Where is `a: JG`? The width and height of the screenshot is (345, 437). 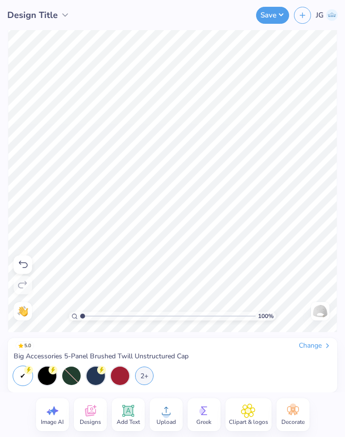 a: JG is located at coordinates (326, 15).